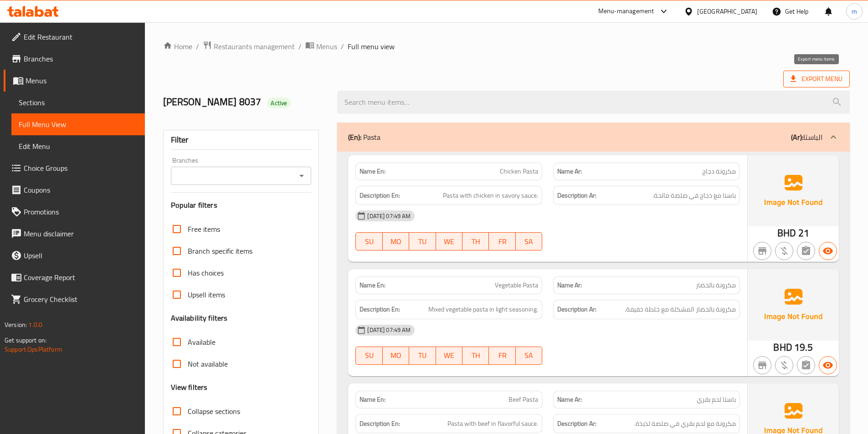 The width and height of the screenshot is (868, 434). What do you see at coordinates (81, 168) in the screenshot?
I see `span: Choice Groups` at bounding box center [81, 168].